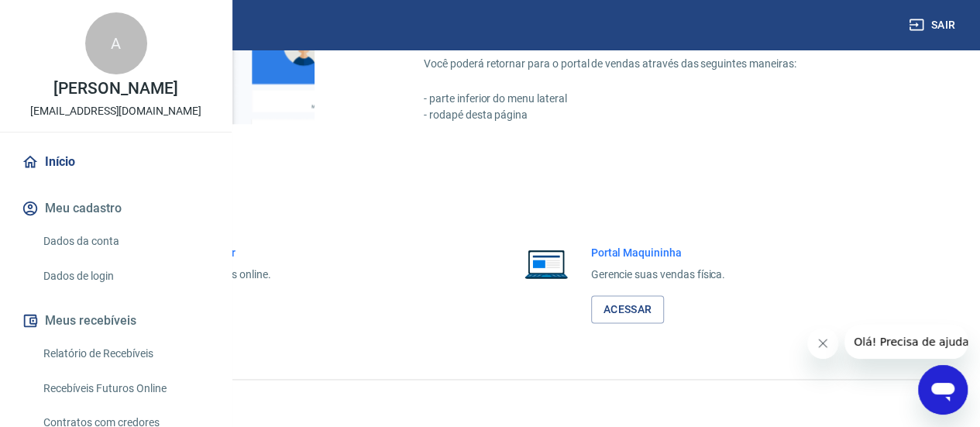  What do you see at coordinates (627, 309) in the screenshot?
I see `a: Acessar` at bounding box center [627, 309].